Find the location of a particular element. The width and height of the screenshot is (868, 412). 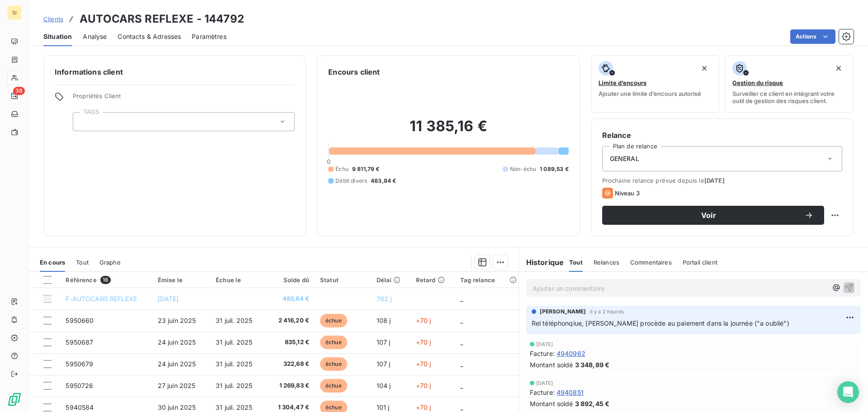

span: 322,68 € is located at coordinates (290, 364).